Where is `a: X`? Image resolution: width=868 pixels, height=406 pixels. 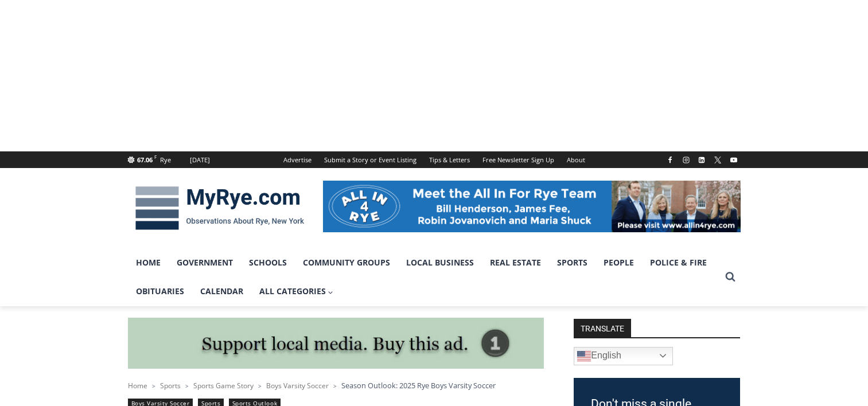
a: X is located at coordinates (718, 160).